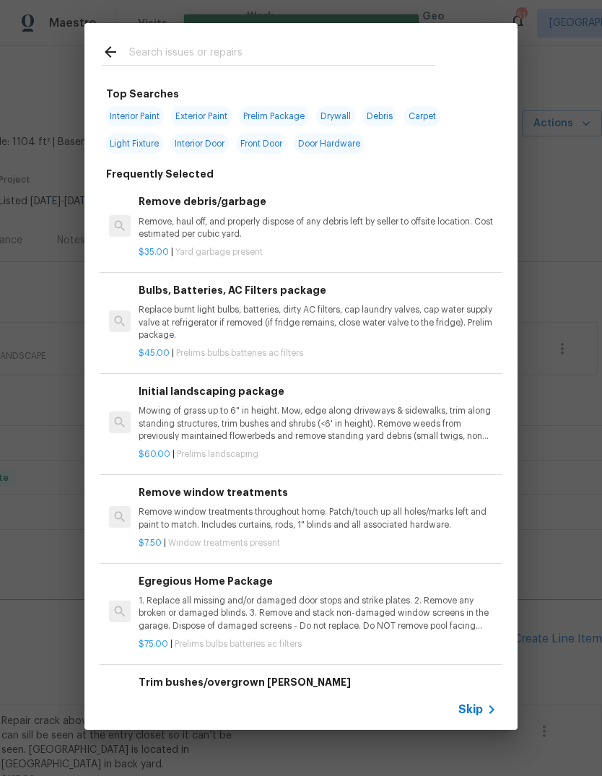 The image size is (602, 776). What do you see at coordinates (199, 144) in the screenshot?
I see `span: Interior Door` at bounding box center [199, 144].